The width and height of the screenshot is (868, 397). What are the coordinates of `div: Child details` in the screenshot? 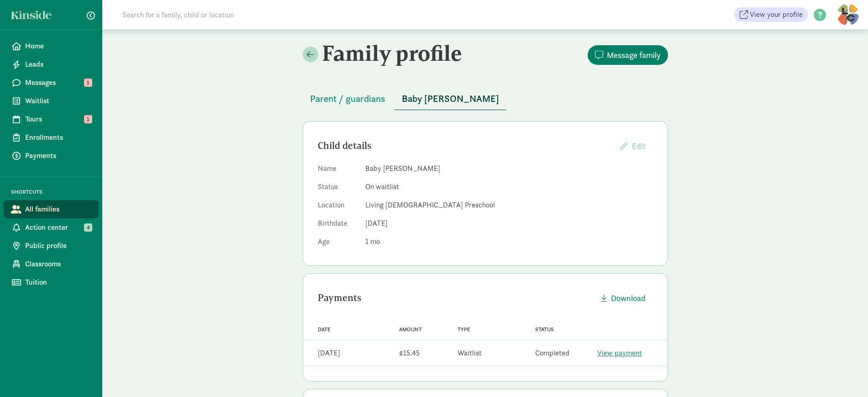 It's located at (466, 145).